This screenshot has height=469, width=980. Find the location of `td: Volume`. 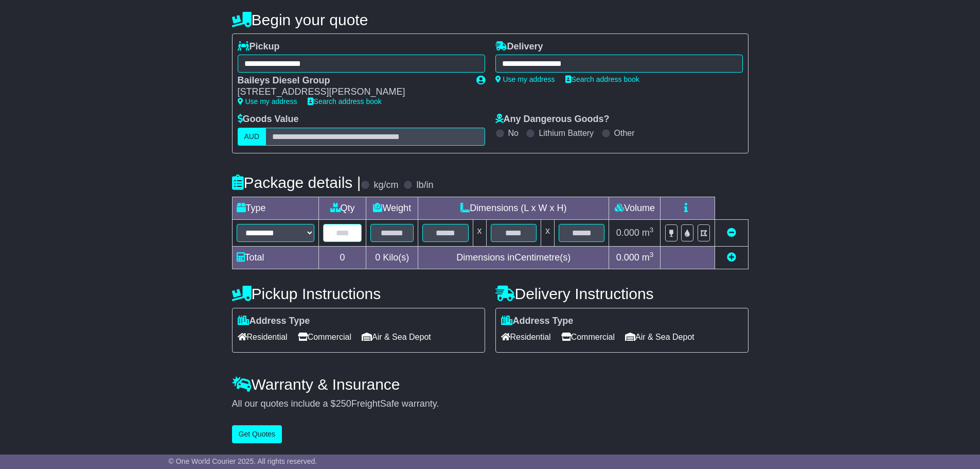

td: Volume is located at coordinates (635, 208).